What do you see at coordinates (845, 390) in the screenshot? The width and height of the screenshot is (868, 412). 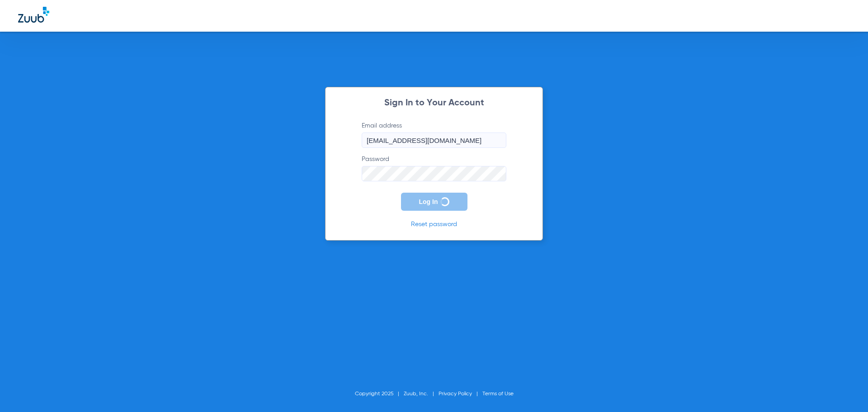 I see `div: Chat Widget` at bounding box center [845, 390].